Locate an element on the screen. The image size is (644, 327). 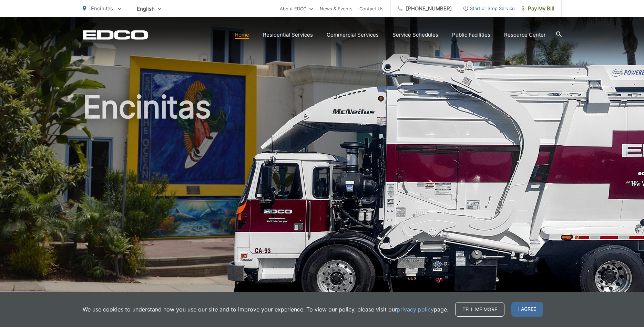
a: Commercial Services is located at coordinates (353, 35).